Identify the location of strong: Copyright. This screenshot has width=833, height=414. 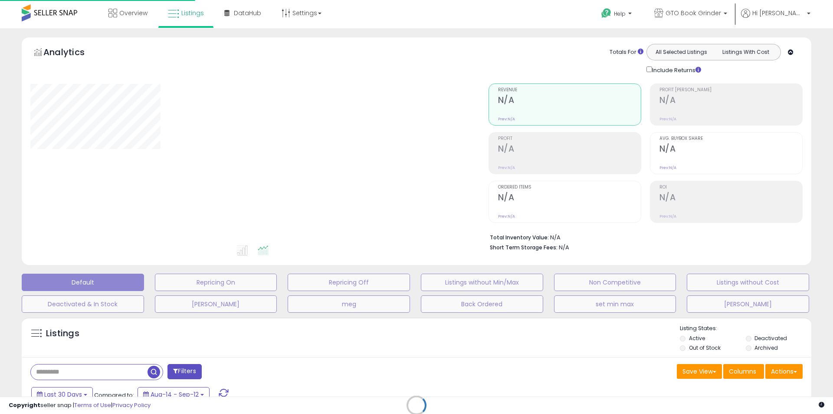
(24, 404).